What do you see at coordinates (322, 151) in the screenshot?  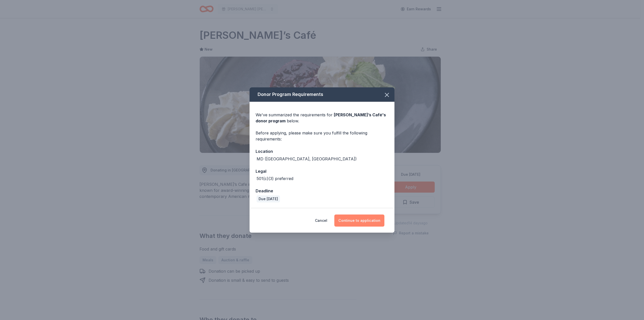 I see `div: Location` at bounding box center [322, 151].